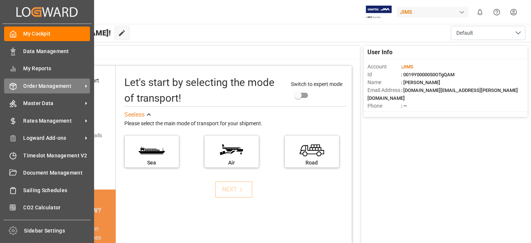 The image size is (531, 243). What do you see at coordinates (57, 51) in the screenshot?
I see `span: Data Management` at bounding box center [57, 51].